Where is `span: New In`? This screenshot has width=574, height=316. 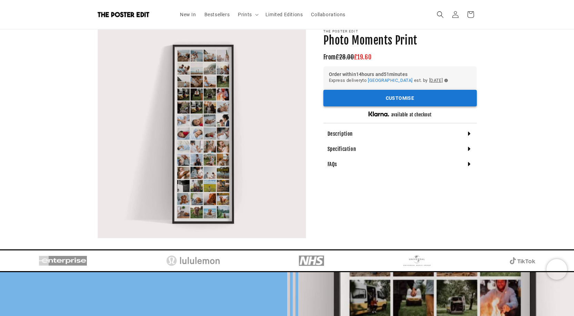
span: New In is located at coordinates (188, 14).